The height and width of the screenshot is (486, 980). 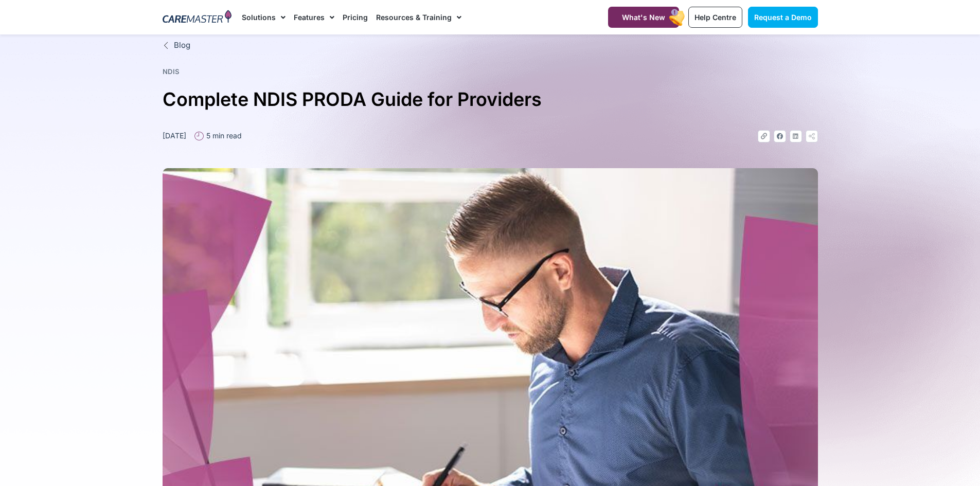 I want to click on img: CareMaster Logo, so click(x=197, y=17).